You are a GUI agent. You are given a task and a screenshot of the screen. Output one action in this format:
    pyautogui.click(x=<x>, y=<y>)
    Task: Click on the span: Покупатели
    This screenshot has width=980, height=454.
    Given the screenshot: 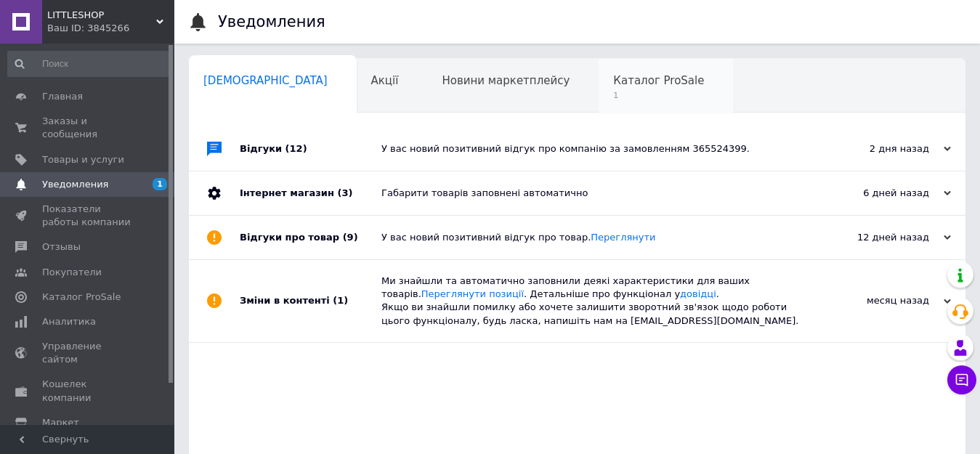 What is the action you would take?
    pyautogui.click(x=72, y=272)
    